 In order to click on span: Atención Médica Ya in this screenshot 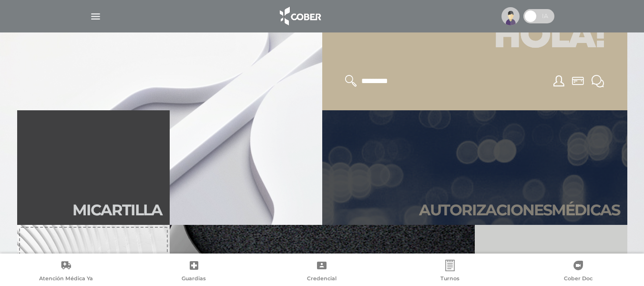, I will do `click(66, 279)`.